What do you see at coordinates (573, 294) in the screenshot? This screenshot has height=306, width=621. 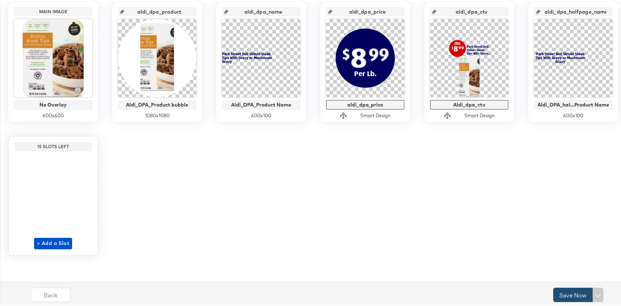 I see `button: Save Now` at bounding box center [573, 294].